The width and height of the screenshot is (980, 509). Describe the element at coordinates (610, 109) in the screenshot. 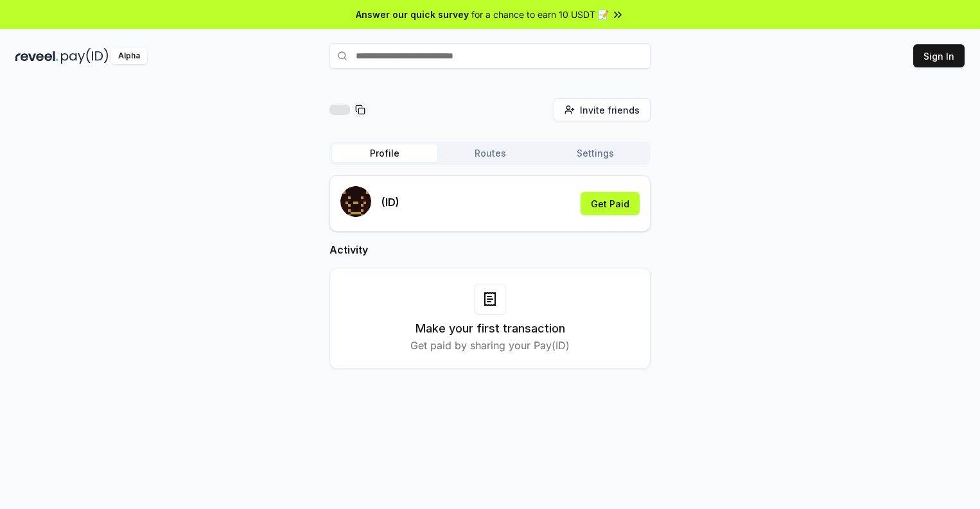

I see `span: Invite friends` at that location.